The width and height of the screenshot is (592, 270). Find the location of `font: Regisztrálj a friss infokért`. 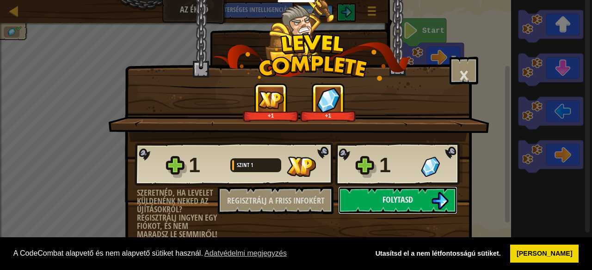

font: Regisztrálj a friss infokért is located at coordinates (275, 201).